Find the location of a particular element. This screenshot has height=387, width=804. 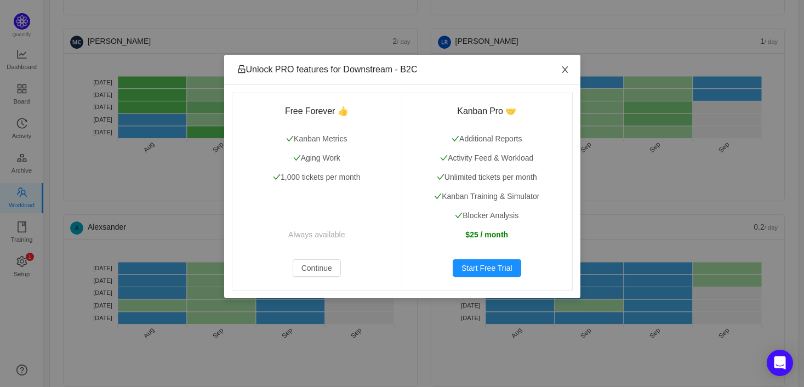

button: Close is located at coordinates (565, 70).